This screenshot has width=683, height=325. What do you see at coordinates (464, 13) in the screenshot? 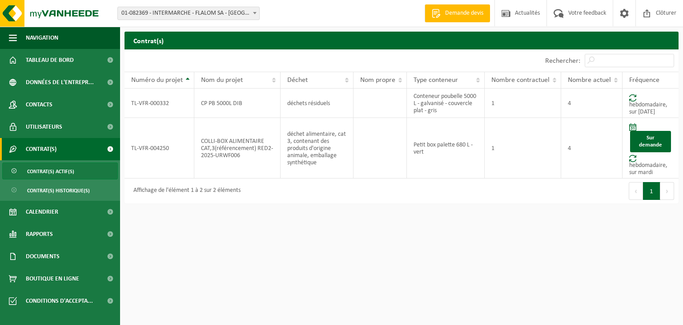
I see `span: Demande devis` at bounding box center [464, 13].